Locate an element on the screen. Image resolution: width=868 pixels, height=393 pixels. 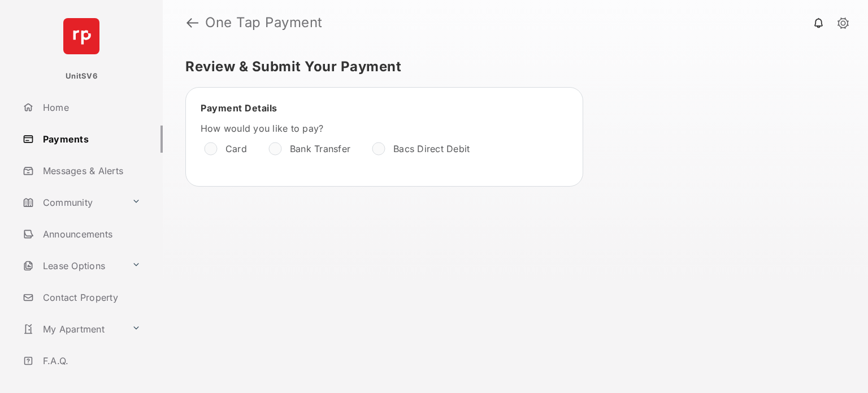
img: svg+xml;base64,PHN2ZyB4bWxucz0iaHR0cDovL3d3dy53My5vcmcvMjAwMC9zdmciIHdpZHRoPSI2NCIgaGVpZ2h0PSI2NC... is located at coordinates (81, 36).